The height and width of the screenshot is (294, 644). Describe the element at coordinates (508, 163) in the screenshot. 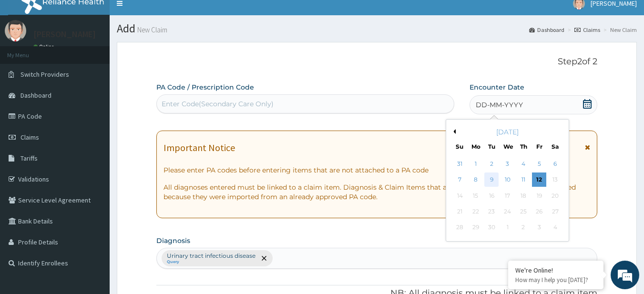

I see `div: Choose Wednesday, September 3rd, 2025` at that location.